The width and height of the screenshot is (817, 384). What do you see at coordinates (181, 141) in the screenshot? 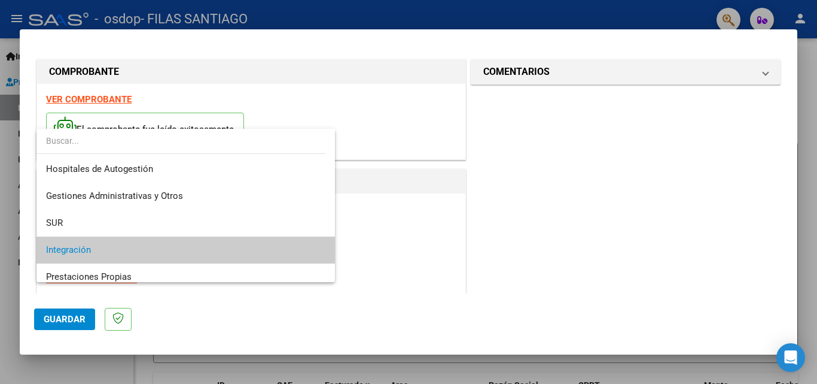
I see `input: dropdown search` at bounding box center [181, 141].